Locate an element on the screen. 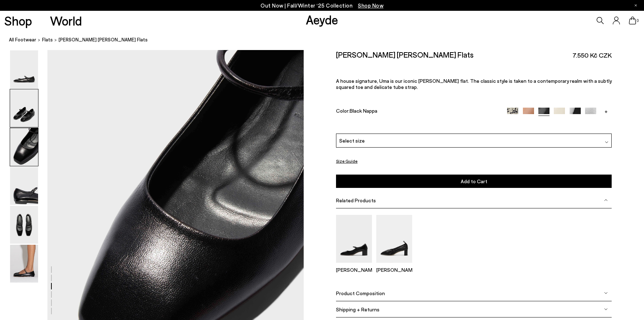 The width and height of the screenshot is (644, 320). img: Uma Mary-Jane Flats - Image 4 is located at coordinates (24, 185).